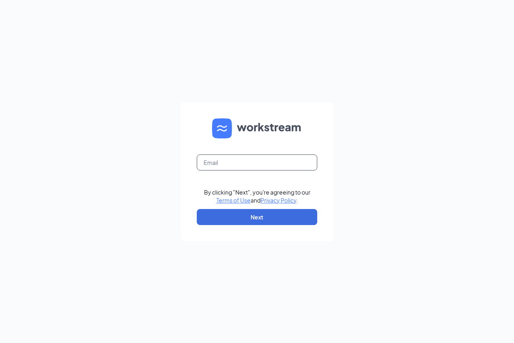 This screenshot has height=343, width=514. Describe the element at coordinates (278, 200) in the screenshot. I see `a: Privacy Policy` at that location.